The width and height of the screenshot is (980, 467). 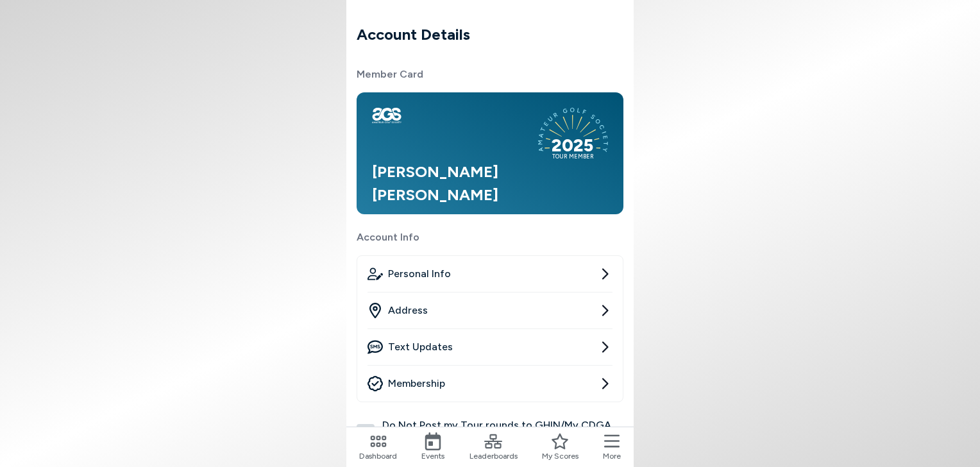 I want to click on span: More, so click(x=612, y=457).